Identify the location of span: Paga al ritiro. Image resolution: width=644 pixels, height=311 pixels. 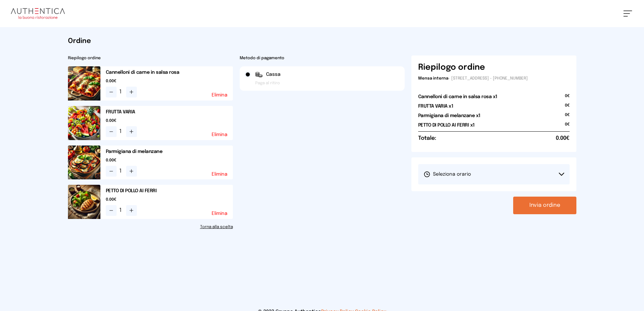
(267, 83).